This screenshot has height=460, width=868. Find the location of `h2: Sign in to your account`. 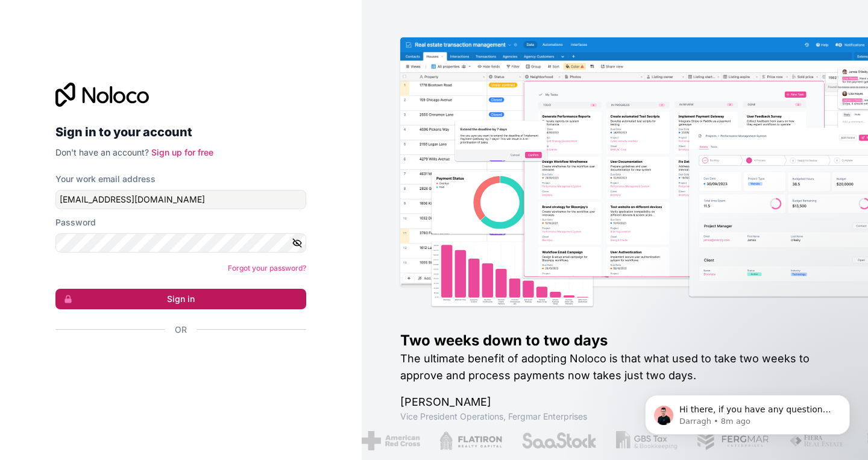

h2: Sign in to your account is located at coordinates (181, 132).